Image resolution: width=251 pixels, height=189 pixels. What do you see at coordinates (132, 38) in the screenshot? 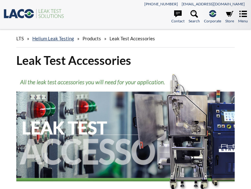
I see `span: Leak Test Accessories` at bounding box center [132, 38].